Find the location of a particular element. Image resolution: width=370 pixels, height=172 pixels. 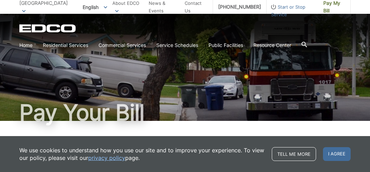

a: Residential Services is located at coordinates (65, 45).